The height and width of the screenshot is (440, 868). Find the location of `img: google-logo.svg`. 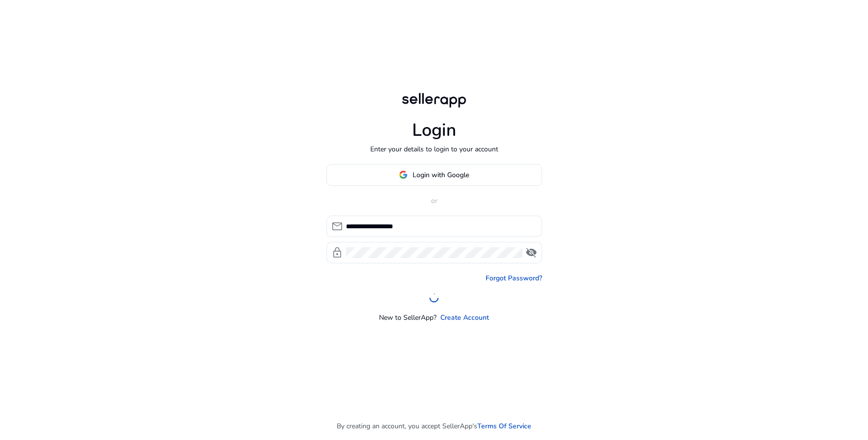

img: google-logo.svg is located at coordinates (403, 175).